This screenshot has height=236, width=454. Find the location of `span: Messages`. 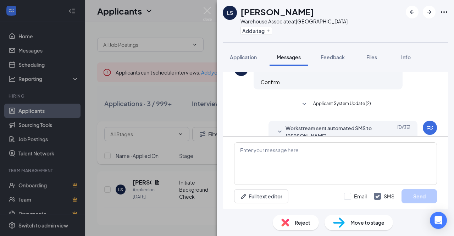

span: Messages is located at coordinates (289, 57).